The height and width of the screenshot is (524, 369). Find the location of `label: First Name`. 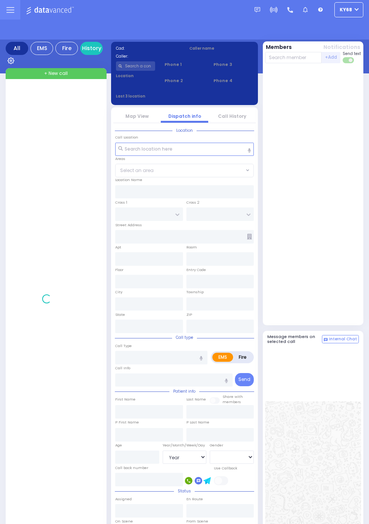

label: First Name is located at coordinates (125, 399).